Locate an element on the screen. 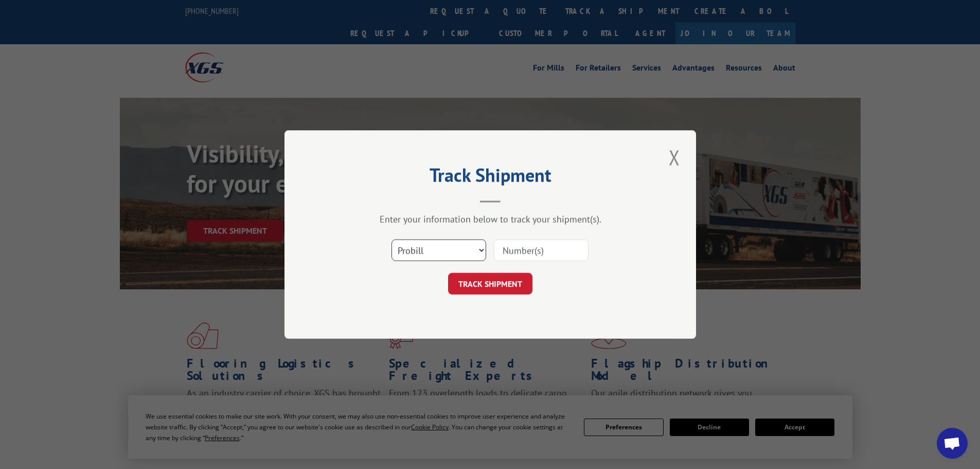 This screenshot has height=469, width=980. button: TRACK SHIPMENT is located at coordinates (490, 284).